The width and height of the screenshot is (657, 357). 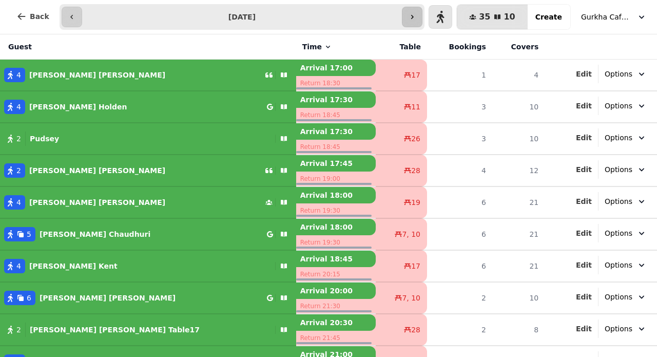 I want to click on span: 11, so click(x=416, y=107).